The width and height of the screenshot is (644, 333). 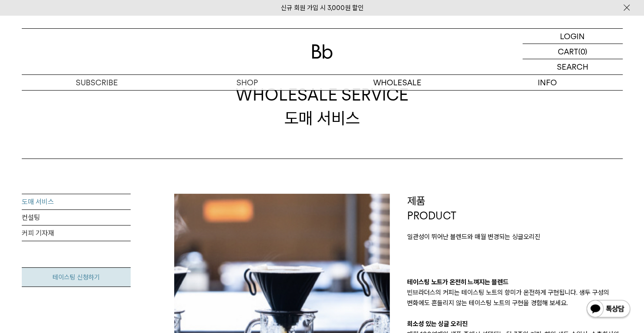 I want to click on a: LOGIN, so click(x=572, y=36).